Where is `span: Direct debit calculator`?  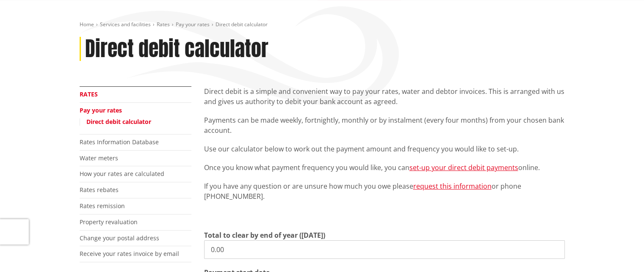
span: Direct debit calculator is located at coordinates (242, 24).